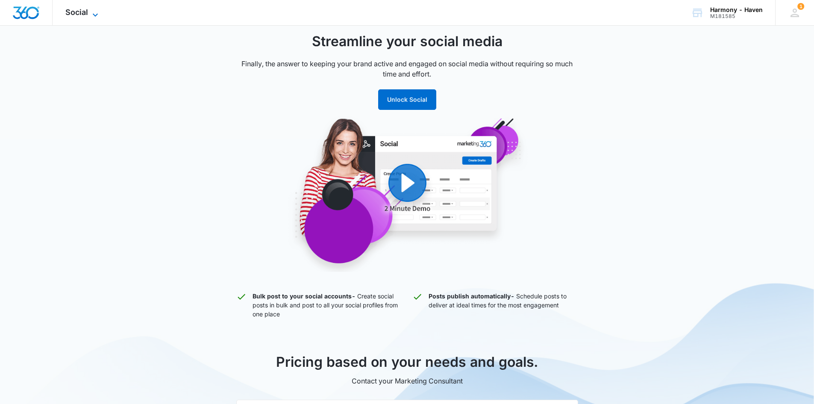 This screenshot has width=814, height=404. What do you see at coordinates (407, 381) in the screenshot?
I see `p: Contact your Marketing Consultant` at bounding box center [407, 381].